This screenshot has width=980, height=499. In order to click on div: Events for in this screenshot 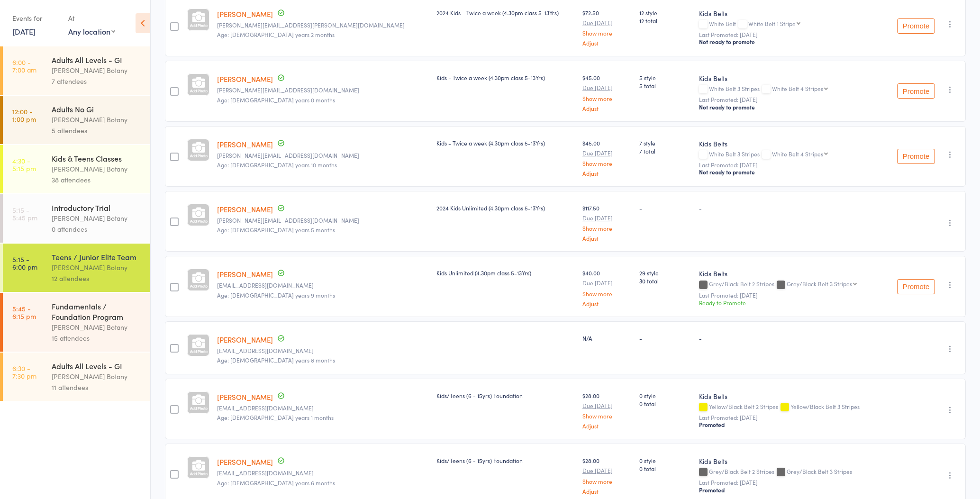, I will do `click(36, 18)`.